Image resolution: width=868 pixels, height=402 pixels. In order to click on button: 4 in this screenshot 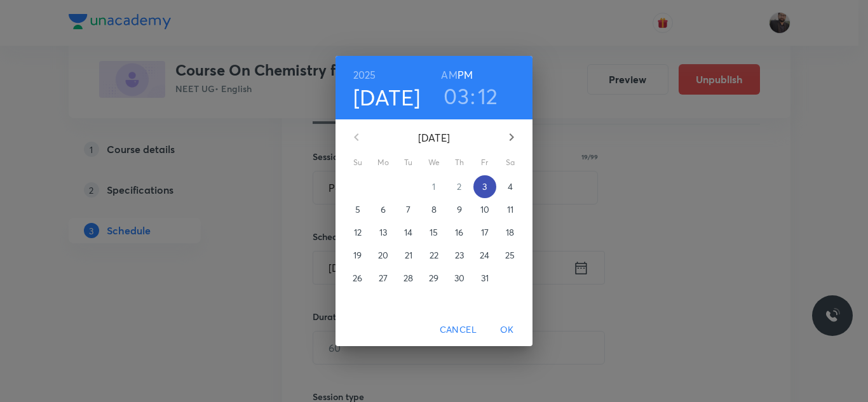, I will do `click(511, 187)`.